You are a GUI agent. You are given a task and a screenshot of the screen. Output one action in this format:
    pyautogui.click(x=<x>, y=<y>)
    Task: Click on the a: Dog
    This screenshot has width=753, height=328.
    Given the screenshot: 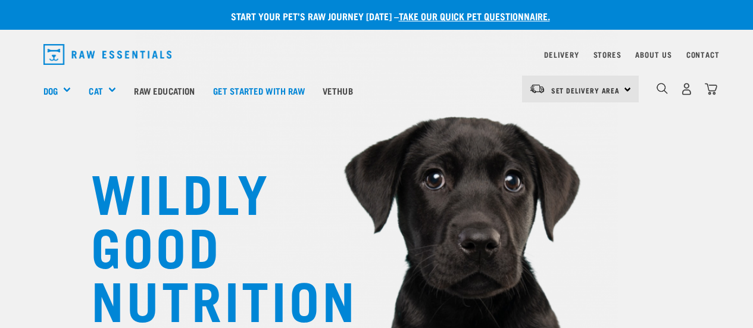 What is the action you would take?
    pyautogui.click(x=51, y=90)
    